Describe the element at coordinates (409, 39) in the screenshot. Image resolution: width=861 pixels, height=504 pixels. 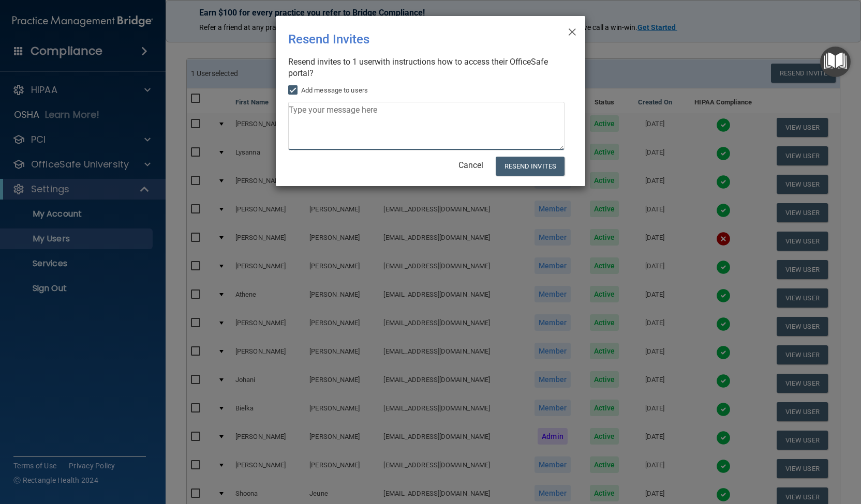
I see `div: Resend Invites` at that location.